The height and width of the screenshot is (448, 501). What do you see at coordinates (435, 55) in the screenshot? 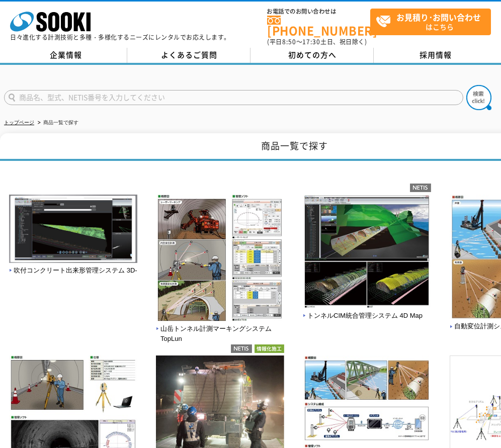
I see `a: 採用情報` at bounding box center [435, 55].